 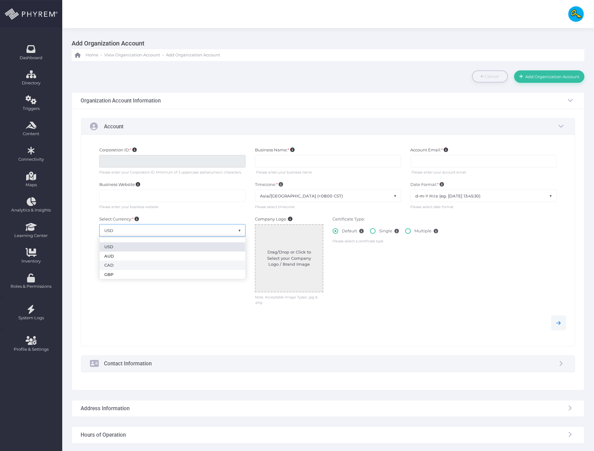 I want to click on li: AUD, so click(x=172, y=256).